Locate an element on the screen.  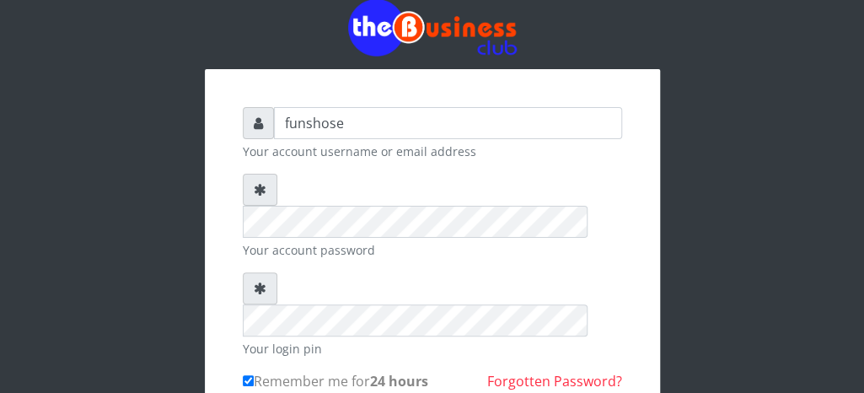
small: Your account username or email address is located at coordinates (433, 151).